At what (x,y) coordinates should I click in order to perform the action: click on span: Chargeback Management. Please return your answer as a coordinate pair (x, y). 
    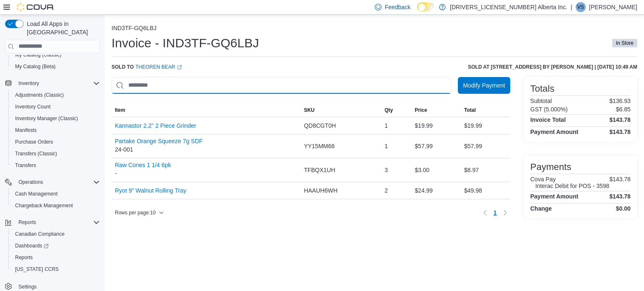
    Looking at the image, I should click on (44, 206).